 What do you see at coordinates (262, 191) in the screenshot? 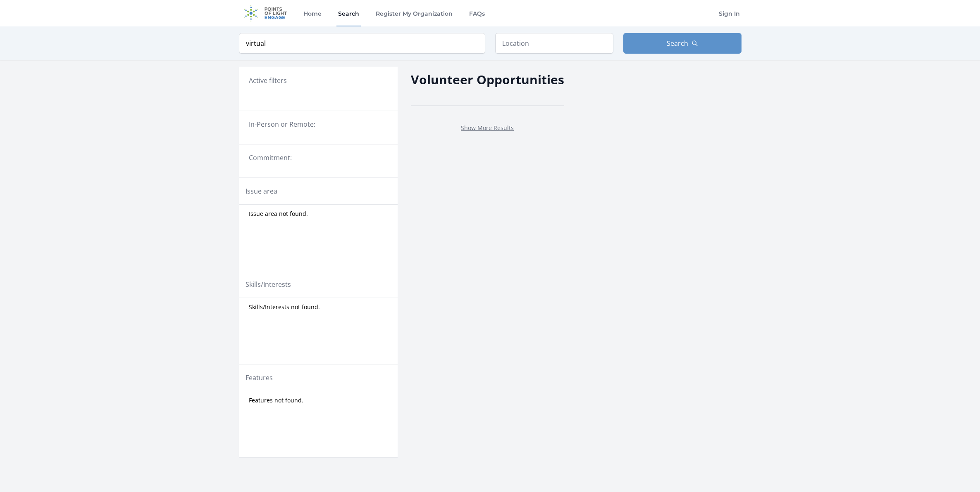
I see `legend: Issue area` at bounding box center [262, 191].